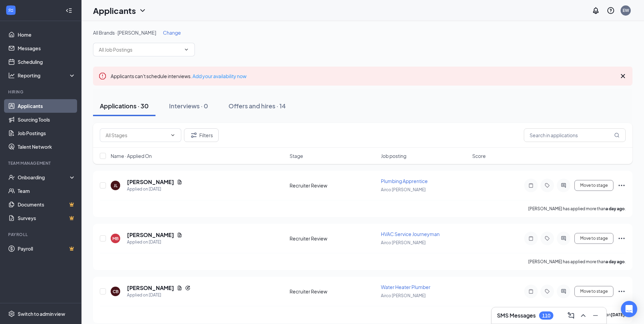 The width and height of the screenshot is (644, 324). What do you see at coordinates (12, 177) in the screenshot?
I see `svg: UserCheck` at bounding box center [12, 177].